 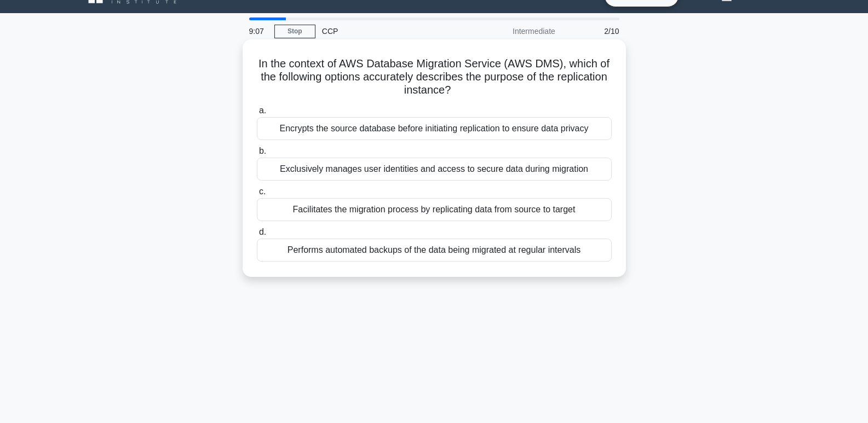 I want to click on div: Facilitates the migration process by replicating data from source to target, so click(x=434, y=210).